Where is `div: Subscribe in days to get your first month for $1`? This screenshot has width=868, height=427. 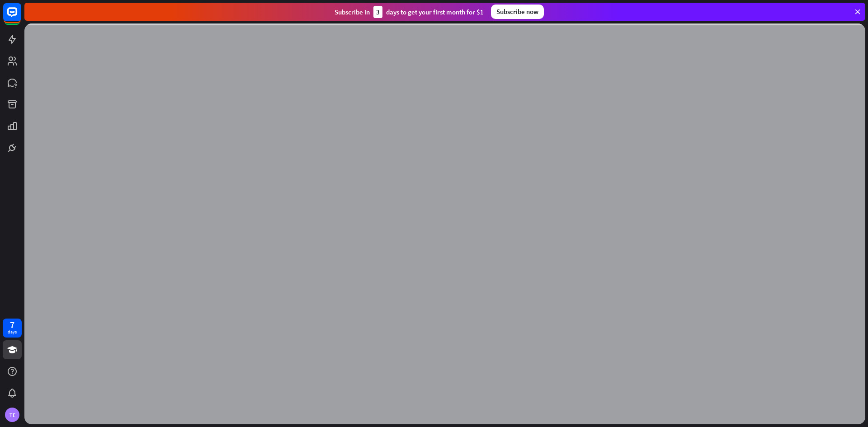
div: Subscribe in days to get your first month for $1 is located at coordinates (409, 12).